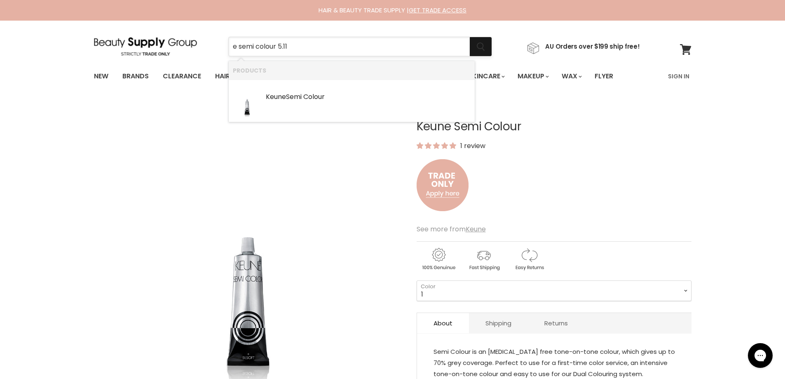 This screenshot has height=379, width=785. What do you see at coordinates (571, 76) in the screenshot?
I see `a: Wax` at bounding box center [571, 76].